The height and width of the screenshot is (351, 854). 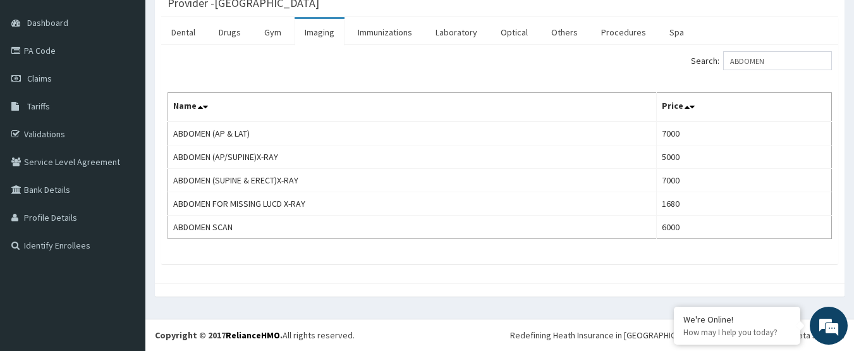 What do you see at coordinates (219, 335) in the screenshot?
I see `strong: Copyright © 2017 .` at bounding box center [219, 335].